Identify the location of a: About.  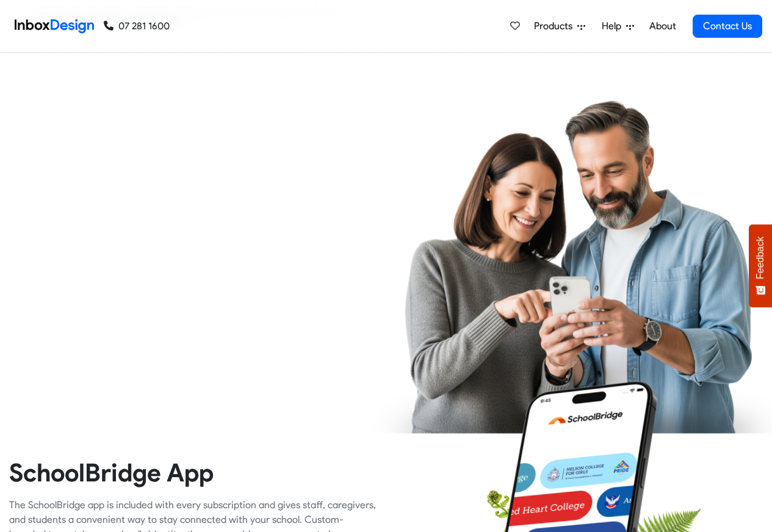
(662, 26).